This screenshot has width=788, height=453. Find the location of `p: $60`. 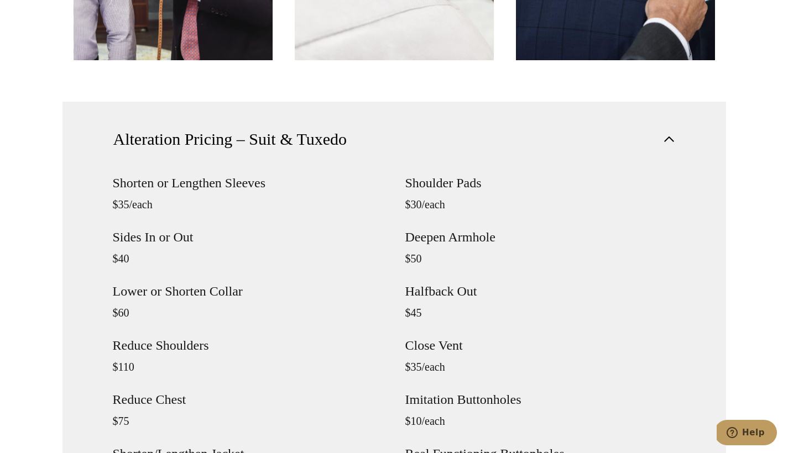

p: $60 is located at coordinates (248, 313).